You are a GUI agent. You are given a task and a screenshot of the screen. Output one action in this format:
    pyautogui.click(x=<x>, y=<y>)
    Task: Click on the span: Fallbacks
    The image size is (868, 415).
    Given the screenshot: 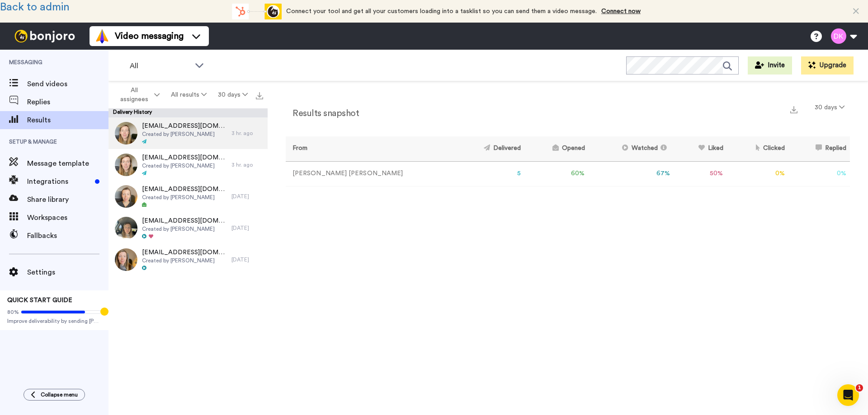 What is the action you would take?
    pyautogui.click(x=68, y=235)
    